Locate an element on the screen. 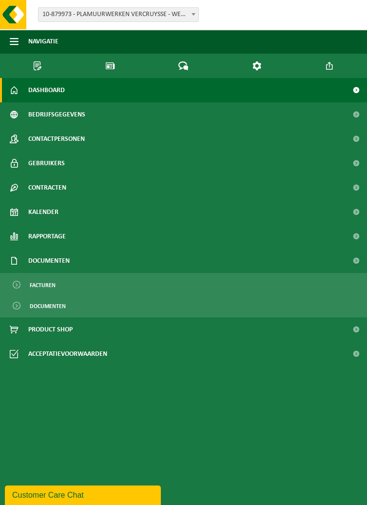 Image resolution: width=367 pixels, height=505 pixels. a: Facturen is located at coordinates (183, 284).